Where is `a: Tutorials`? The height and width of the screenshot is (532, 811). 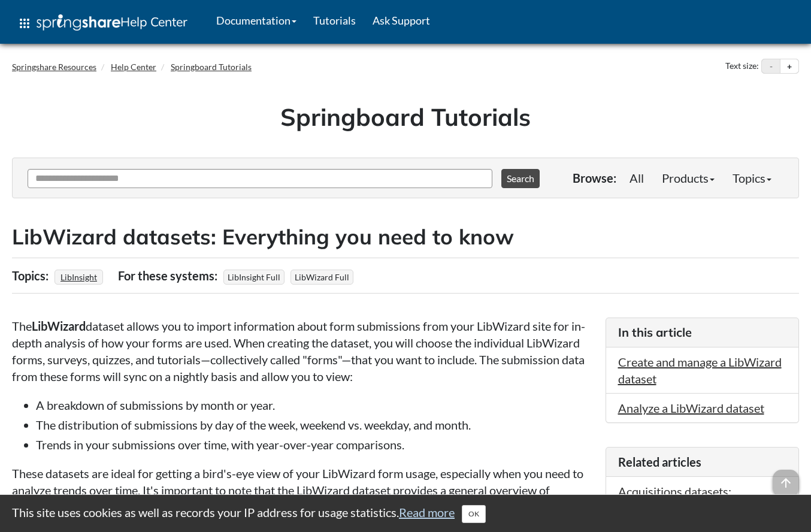 a: Tutorials is located at coordinates (334, 21).